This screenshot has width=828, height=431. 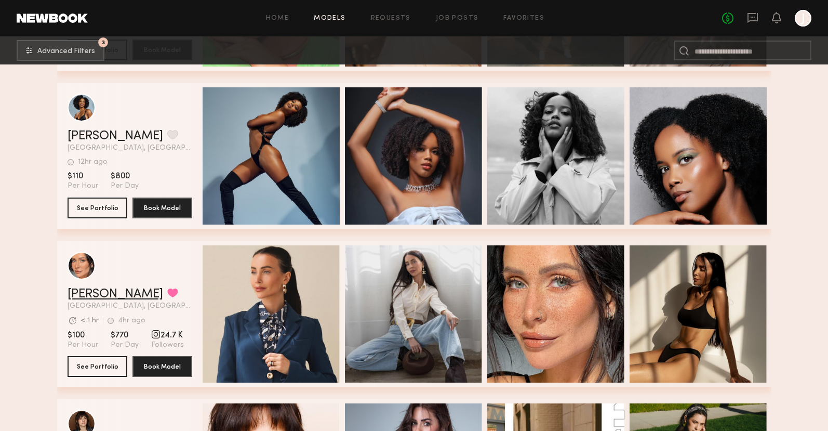 What do you see at coordinates (60, 50) in the screenshot?
I see `button: 3Advanced Filters` at bounding box center [60, 50].